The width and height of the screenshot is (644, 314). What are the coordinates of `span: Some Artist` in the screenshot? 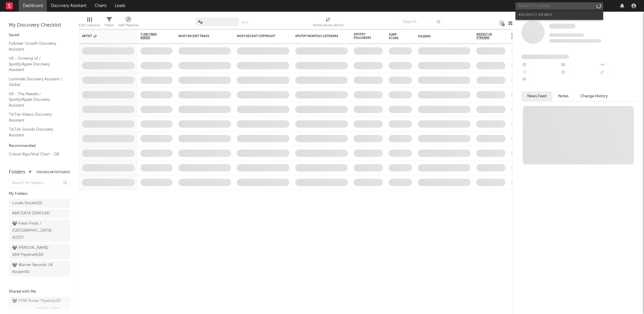 It's located at (562, 26).